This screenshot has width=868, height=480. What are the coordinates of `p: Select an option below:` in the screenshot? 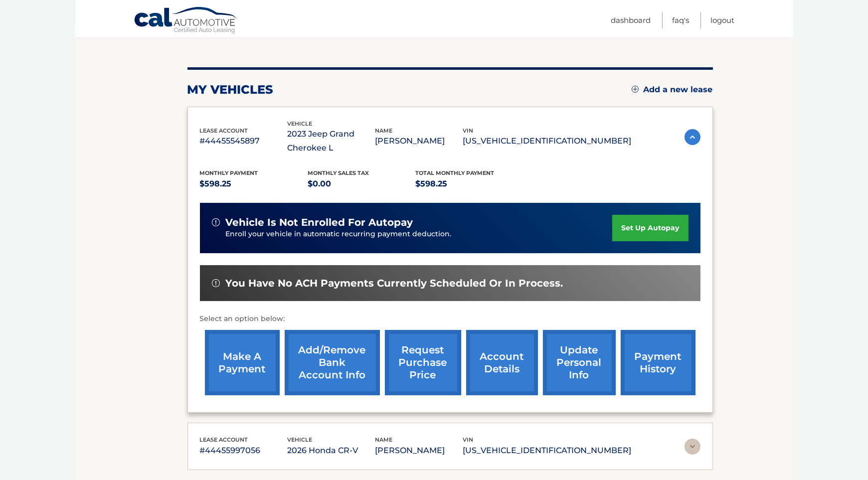 It's located at (450, 319).